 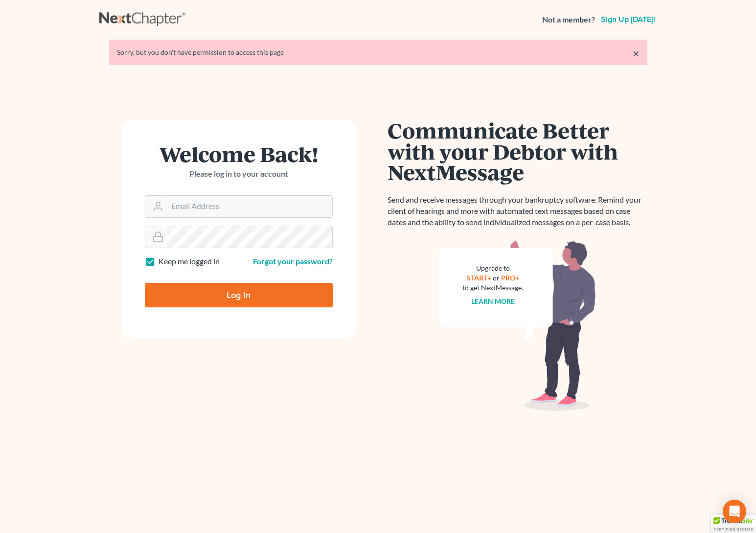 What do you see at coordinates (492, 300) in the screenshot?
I see `a: Learn more` at bounding box center [492, 300].